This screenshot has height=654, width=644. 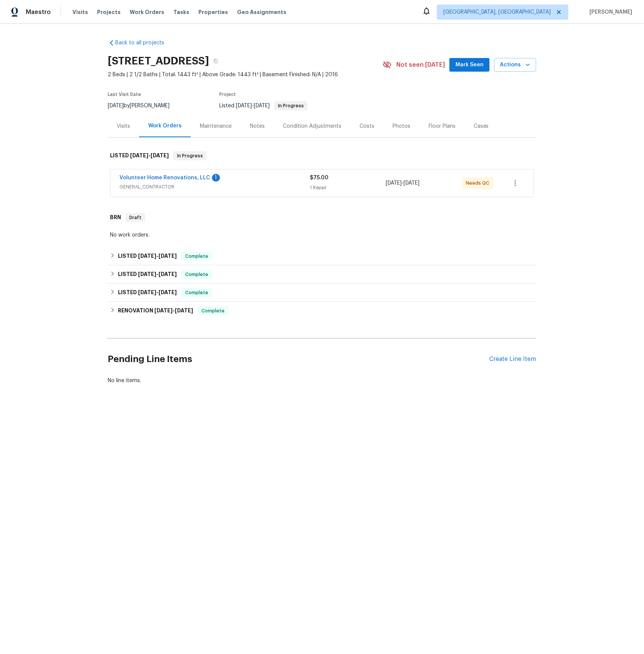 What do you see at coordinates (312, 126) in the screenshot?
I see `div: Condition Adjustments` at bounding box center [312, 126].